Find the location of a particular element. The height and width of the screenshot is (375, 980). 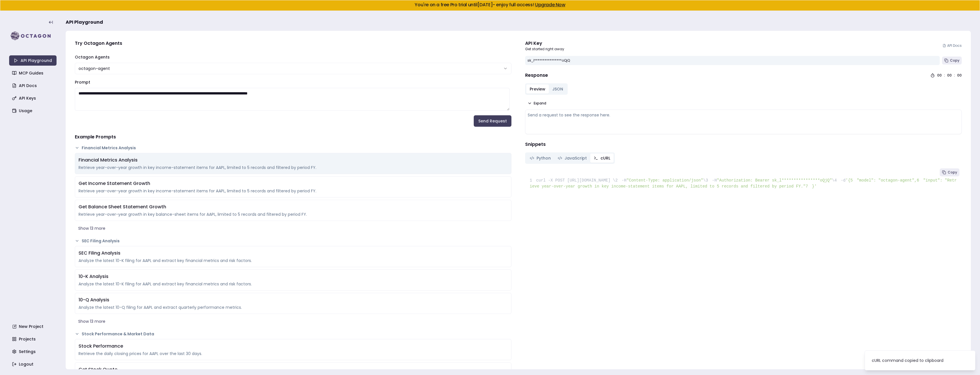

button: Expand is located at coordinates (537, 103).